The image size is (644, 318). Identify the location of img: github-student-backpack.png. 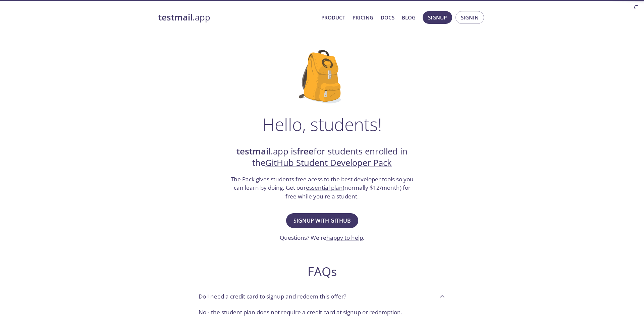
(322, 77).